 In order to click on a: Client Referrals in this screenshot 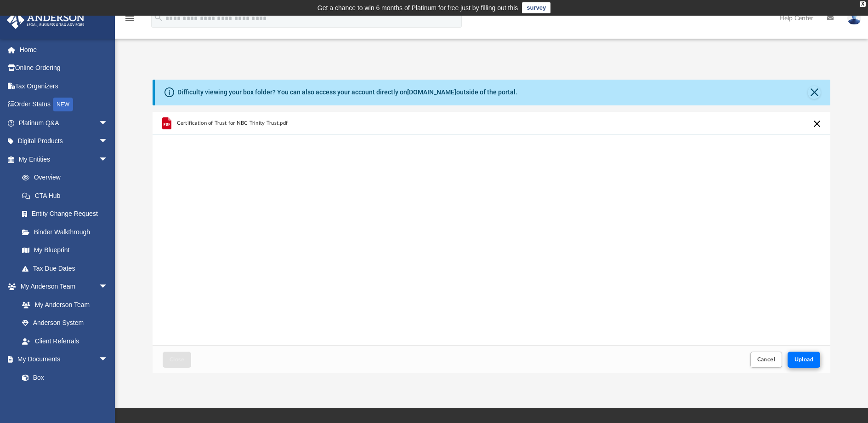, I will do `click(65, 341)`.